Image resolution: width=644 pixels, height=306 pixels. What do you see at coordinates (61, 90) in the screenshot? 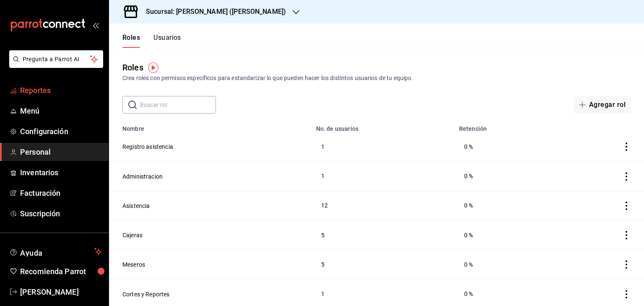
I see `span: Reportes` at bounding box center [61, 90].